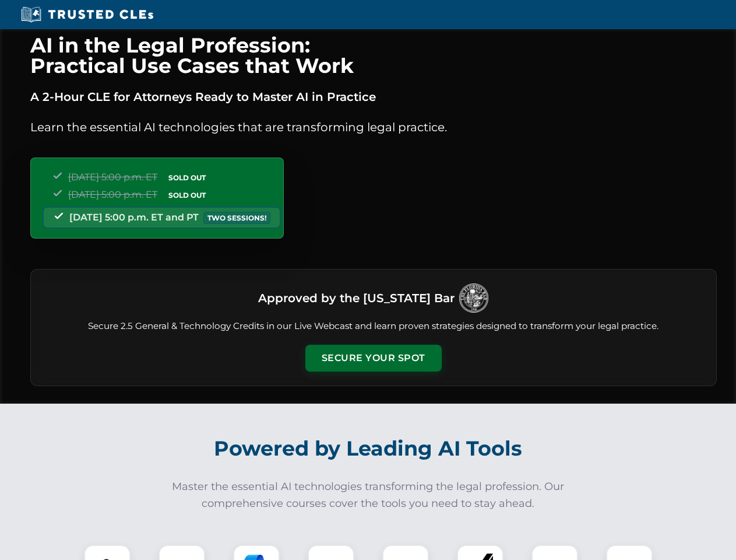 The height and width of the screenshot is (560, 736). I want to click on p: A 2-Hour CLE for Attorneys Ready to Master AI in Practice, so click(374, 97).